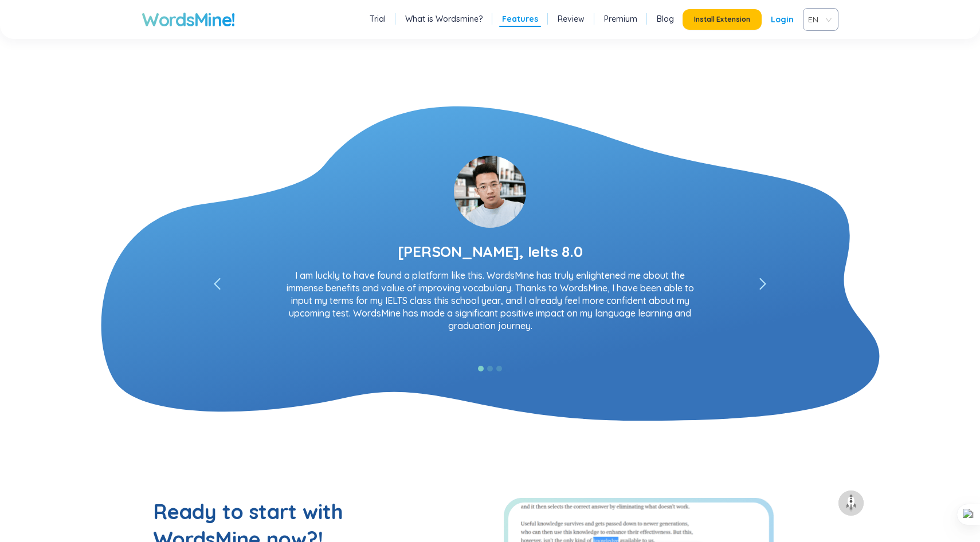 Image resolution: width=980 pixels, height=542 pixels. What do you see at coordinates (782, 19) in the screenshot?
I see `a: Login` at bounding box center [782, 19].